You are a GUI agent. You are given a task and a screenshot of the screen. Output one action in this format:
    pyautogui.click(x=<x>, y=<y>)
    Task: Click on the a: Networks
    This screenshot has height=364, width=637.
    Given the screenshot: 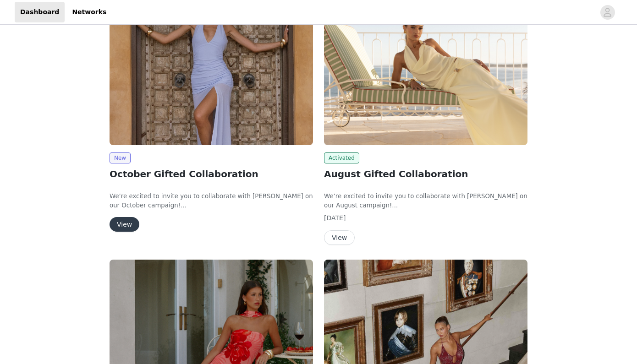 What is the action you would take?
    pyautogui.click(x=89, y=12)
    